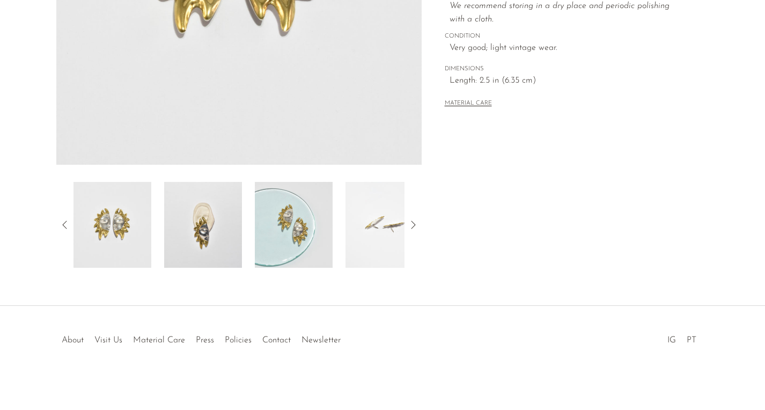 This screenshot has width=765, height=410. What do you see at coordinates (568, 48) in the screenshot?
I see `span: Very good; light vintage wear.` at bounding box center [568, 48].